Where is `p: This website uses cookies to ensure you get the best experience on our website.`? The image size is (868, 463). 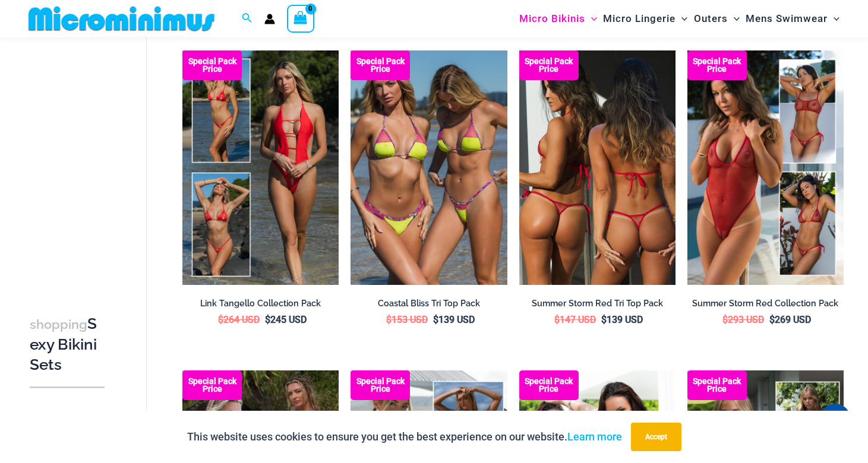
p: This website uses cookies to ensure you get the best experience on our website. is located at coordinates (405, 437).